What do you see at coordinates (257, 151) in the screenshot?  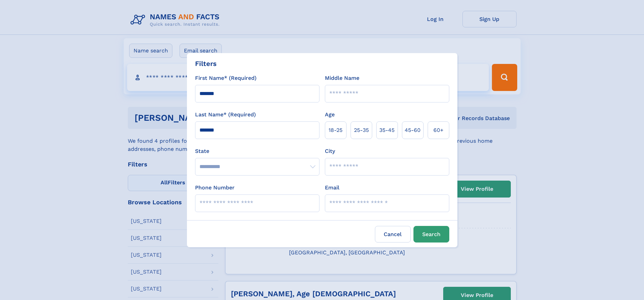 I see `label: State` at bounding box center [257, 151].